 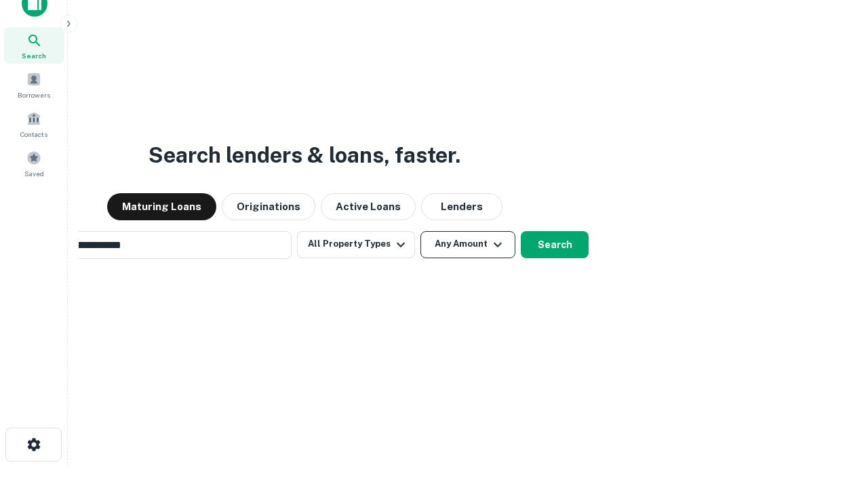 I want to click on span: Search, so click(x=34, y=56).